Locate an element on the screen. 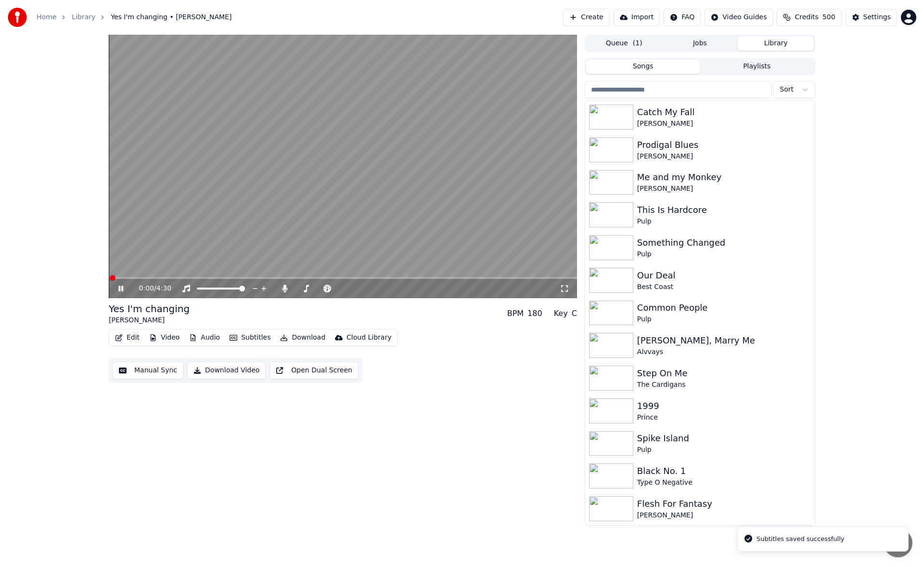 The width and height of the screenshot is (924, 567). div: Flesh For Fantasy is located at coordinates (724, 504).